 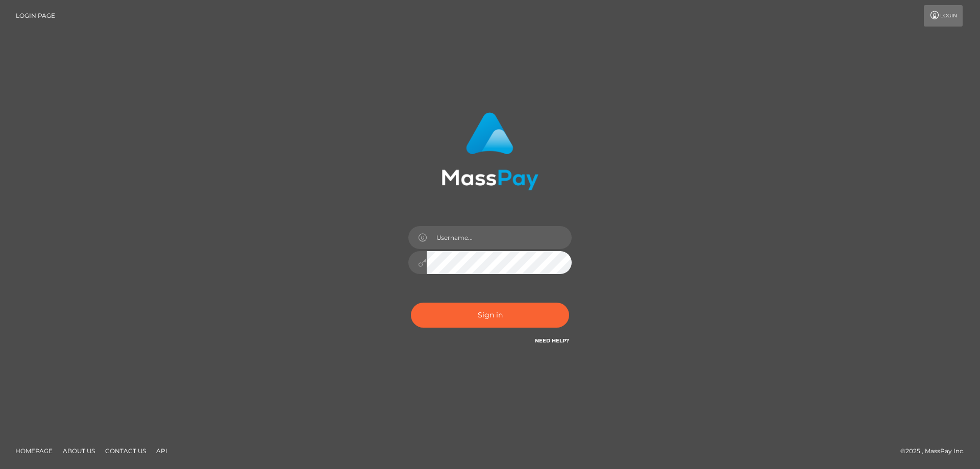 What do you see at coordinates (490, 315) in the screenshot?
I see `button: Sign in` at bounding box center [490, 315].